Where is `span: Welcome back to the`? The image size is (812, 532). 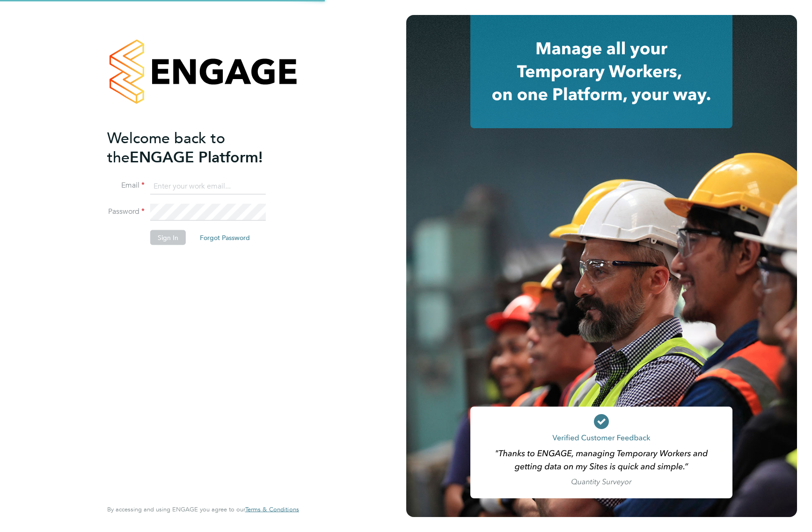
span: Welcome back to the is located at coordinates (166, 148).